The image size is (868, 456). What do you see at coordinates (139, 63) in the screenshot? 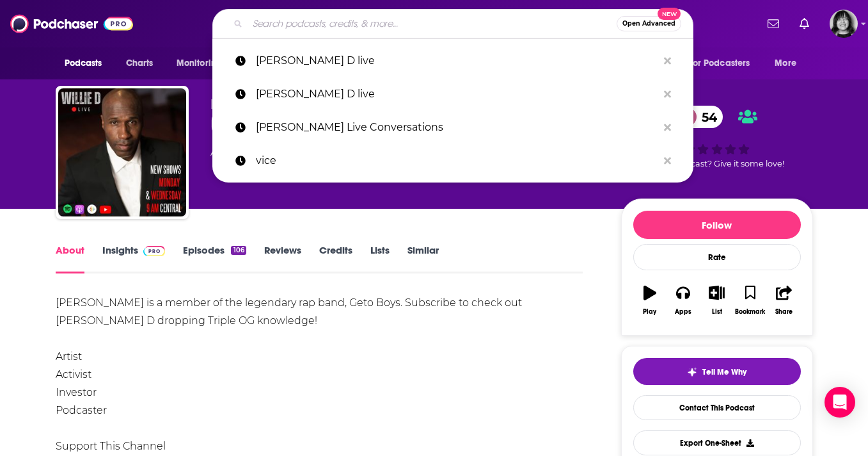
I see `span: Charts` at bounding box center [139, 63].